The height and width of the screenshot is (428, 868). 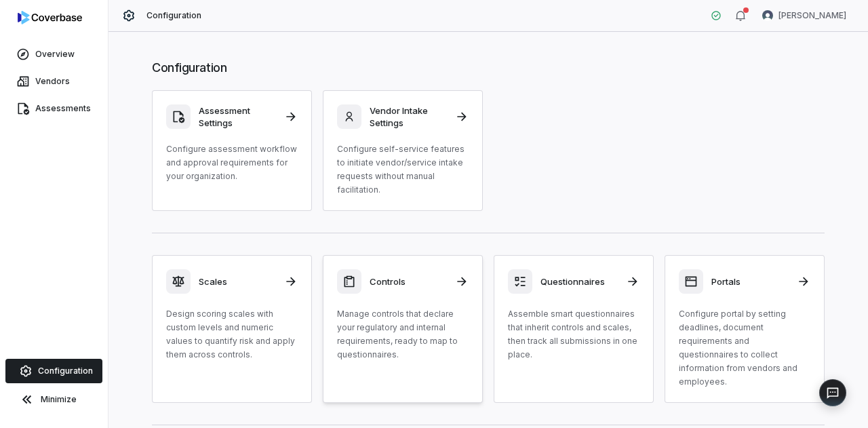 What do you see at coordinates (232, 151) in the screenshot?
I see `a: Assessment SettingsConfigure assessment workflow and approval requirements for your organization.` at bounding box center [232, 151].